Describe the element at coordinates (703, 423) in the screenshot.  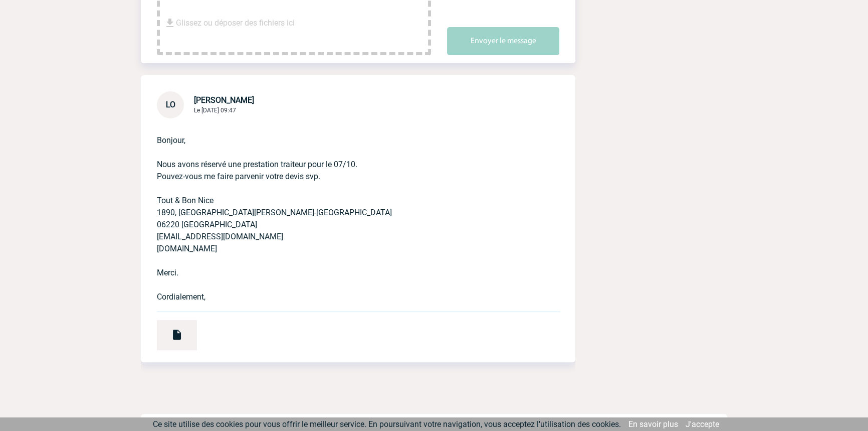
I see `a: J'accepte` at that location.